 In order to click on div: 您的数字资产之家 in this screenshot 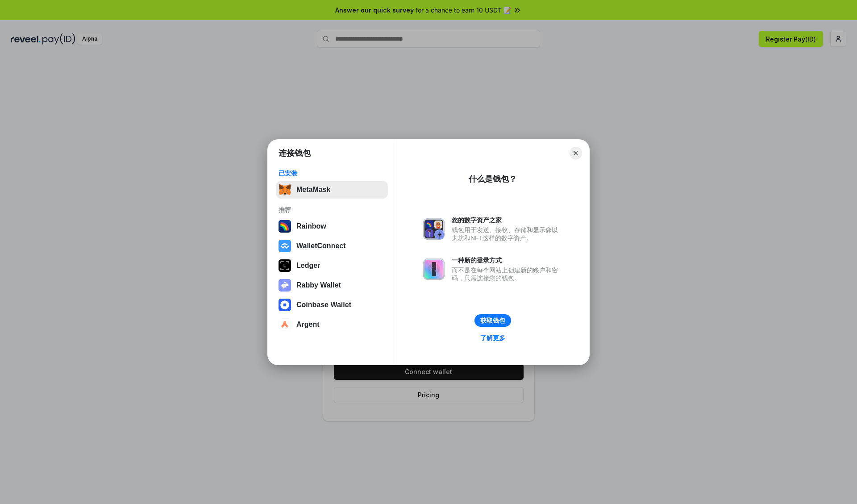, I will do `click(507, 220)`.